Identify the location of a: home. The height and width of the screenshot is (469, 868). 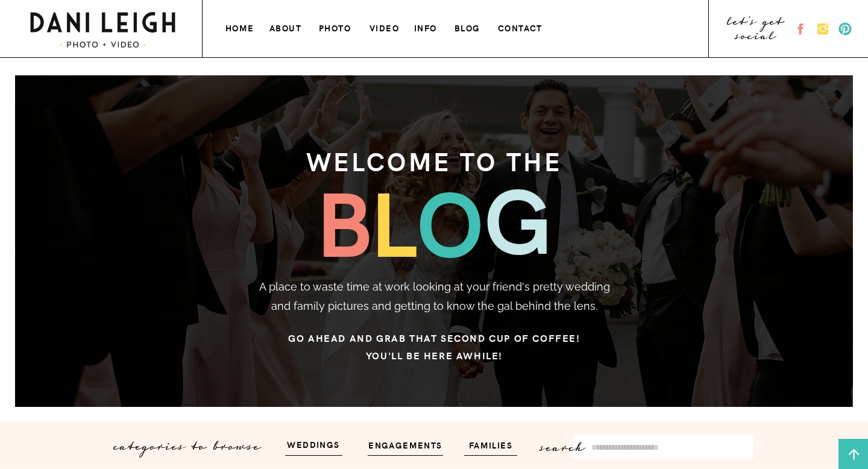
(241, 27).